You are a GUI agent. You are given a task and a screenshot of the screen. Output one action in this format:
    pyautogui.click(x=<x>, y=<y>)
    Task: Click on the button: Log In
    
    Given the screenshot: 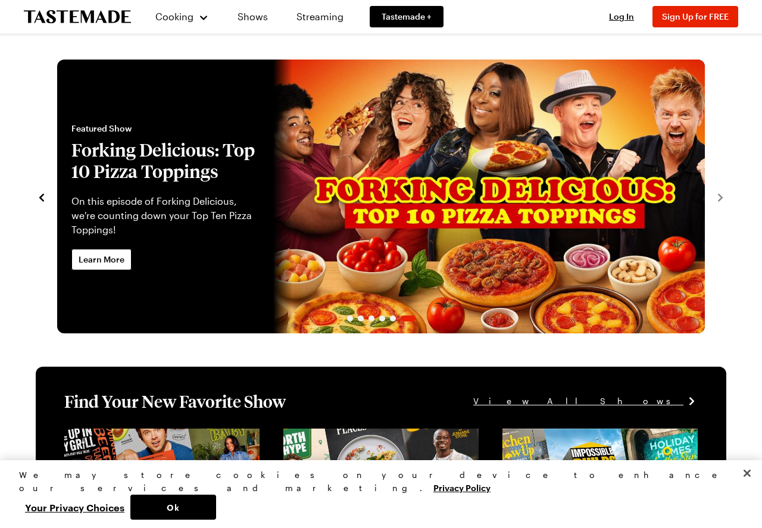 What is the action you would take?
    pyautogui.click(x=622, y=17)
    